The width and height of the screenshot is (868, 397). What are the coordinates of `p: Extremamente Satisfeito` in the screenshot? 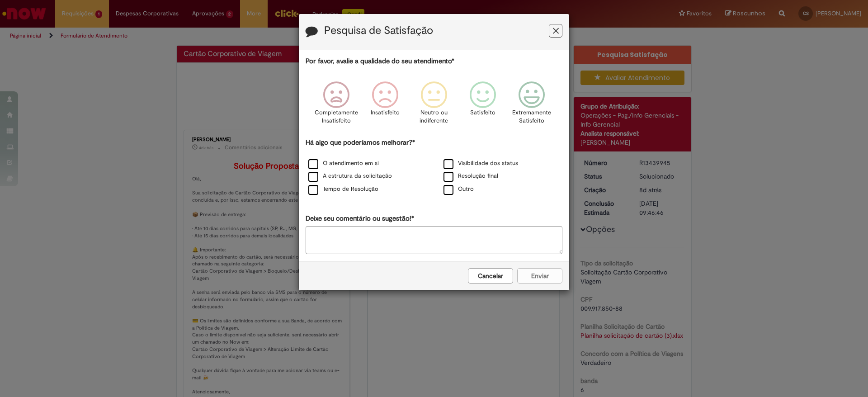 It's located at (532, 117).